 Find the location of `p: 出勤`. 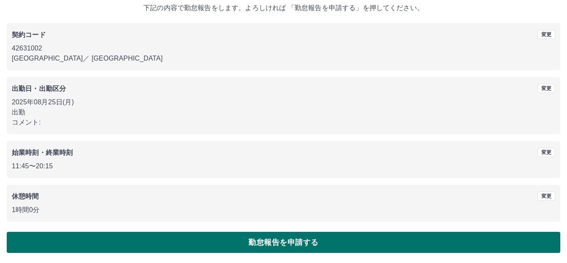

p: 出勤 is located at coordinates (283, 112).